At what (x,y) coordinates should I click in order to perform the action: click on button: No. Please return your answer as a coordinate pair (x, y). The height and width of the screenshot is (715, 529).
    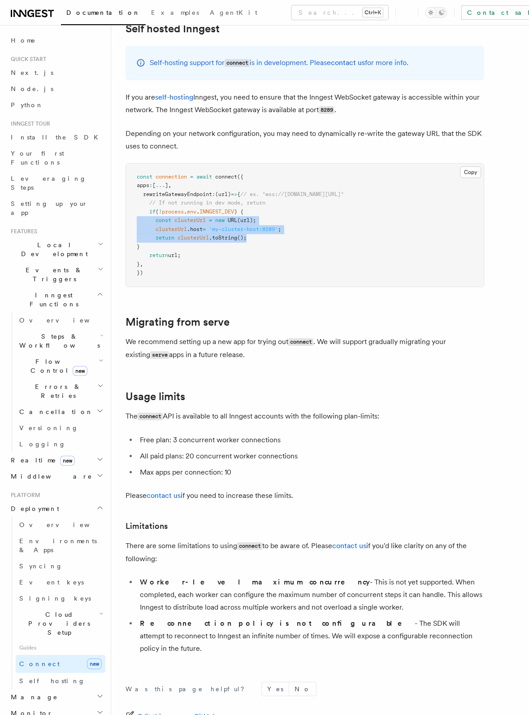
    Looking at the image, I should click on (303, 689).